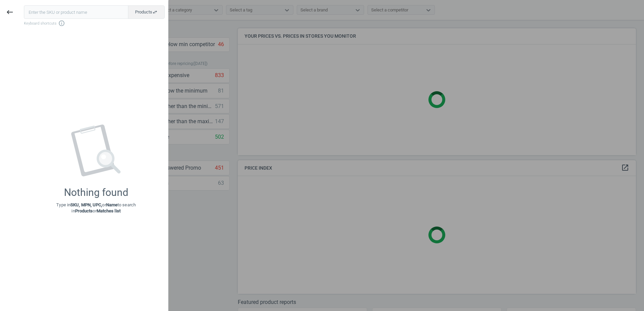 The width and height of the screenshot is (644, 311). I want to click on strong: Products, so click(84, 210).